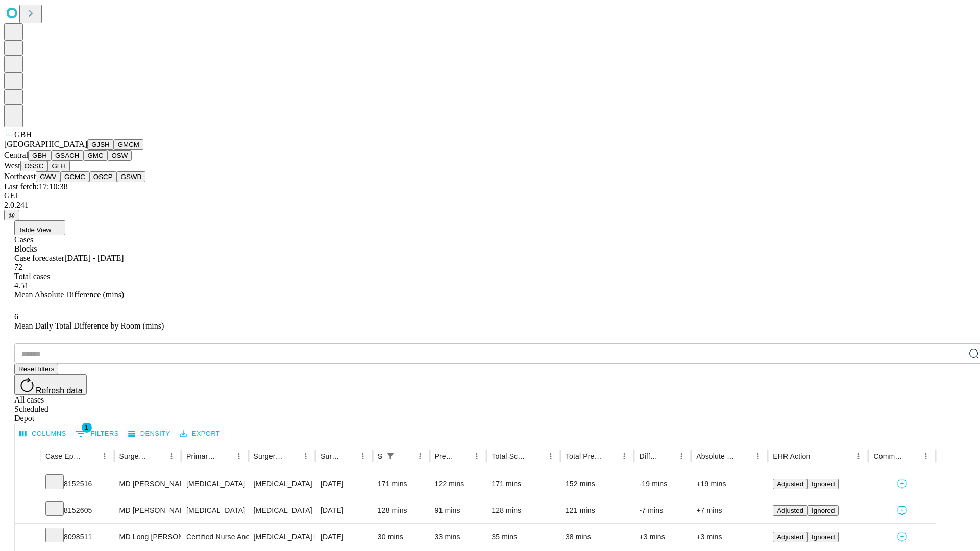  Describe the element at coordinates (16, 154) in the screenshot. I see `span: Central` at that location.